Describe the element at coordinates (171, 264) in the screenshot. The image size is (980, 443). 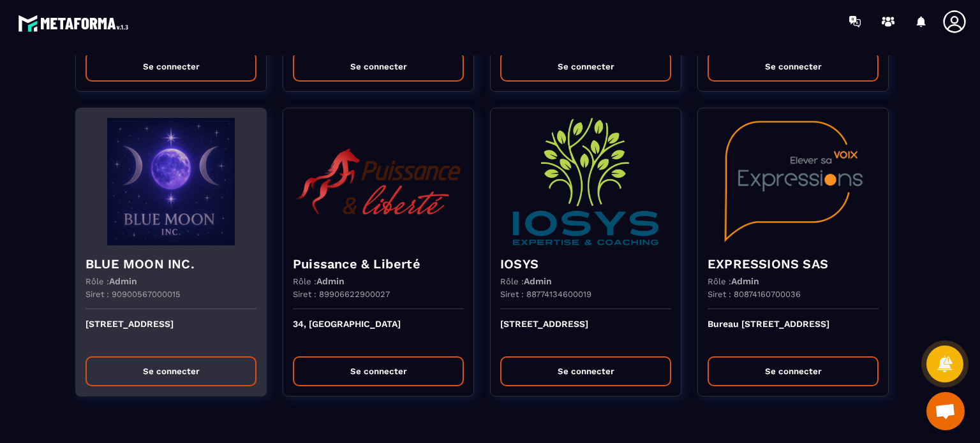
I see `h4: BLUE MOON INC.` at that location.